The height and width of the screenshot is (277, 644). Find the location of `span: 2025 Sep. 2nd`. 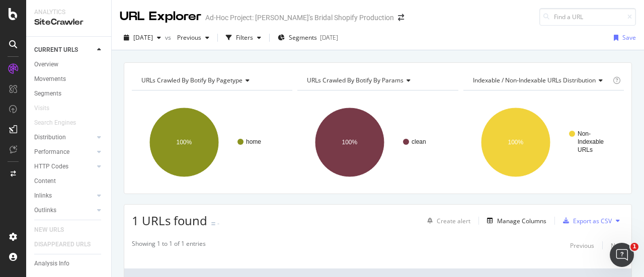

span: 2025 Sep. 2nd is located at coordinates (143, 37).